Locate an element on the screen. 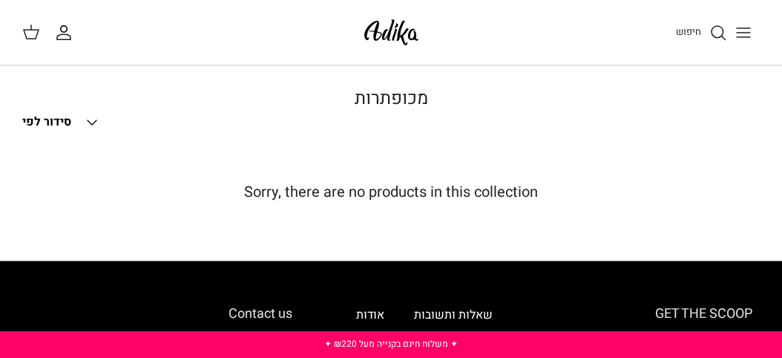 Image resolution: width=782 pixels, height=358 pixels. a: ✦ משלוח חינם בקנייה מעל ₪220 ✦ is located at coordinates (391, 344).